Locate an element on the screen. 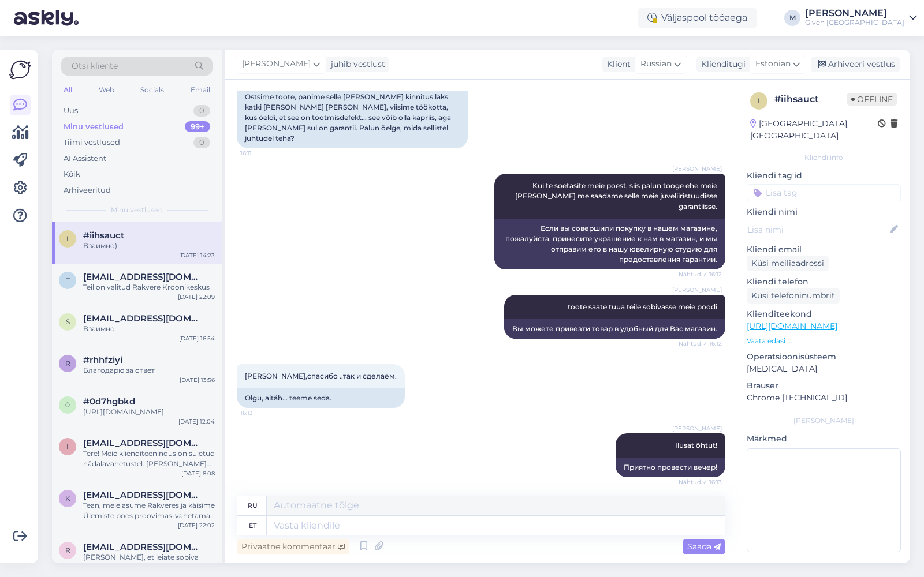  img: Askly Logo is located at coordinates (21, 70).